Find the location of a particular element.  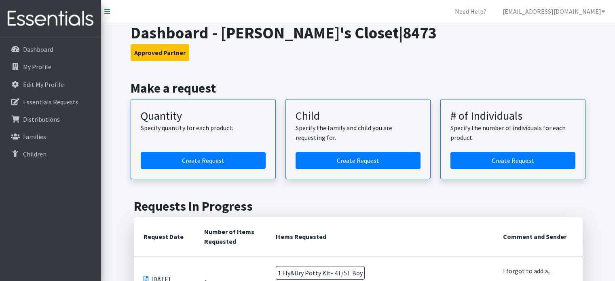

th: Request Date is located at coordinates (164, 237).